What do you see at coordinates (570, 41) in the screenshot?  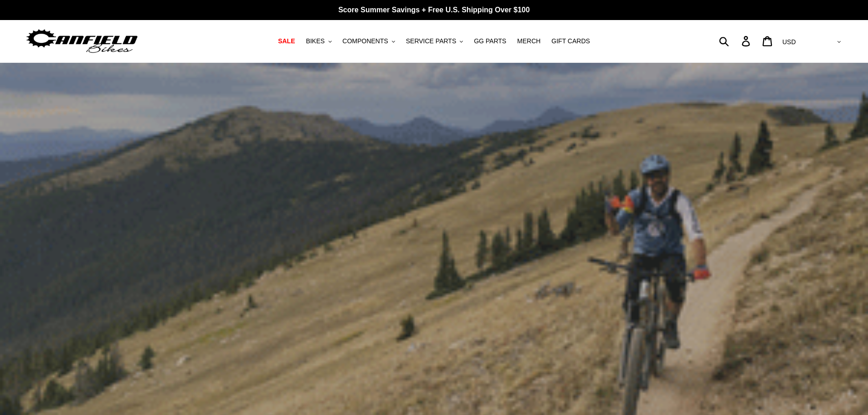 I see `span: GIFT CARDS` at bounding box center [570, 41].